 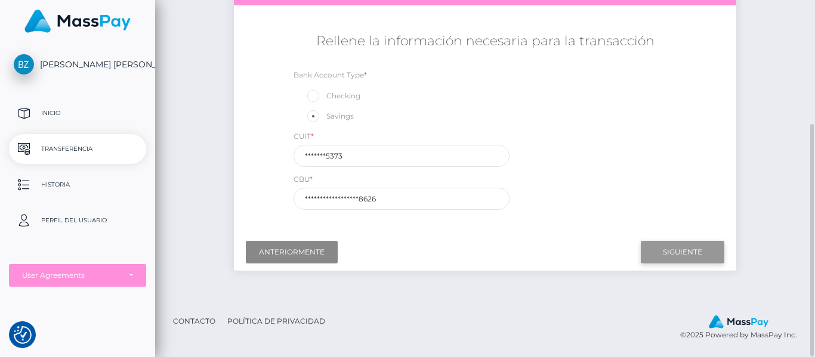 What do you see at coordinates (402, 199) in the screenshot?
I see `input: 22 digits` at bounding box center [402, 199].